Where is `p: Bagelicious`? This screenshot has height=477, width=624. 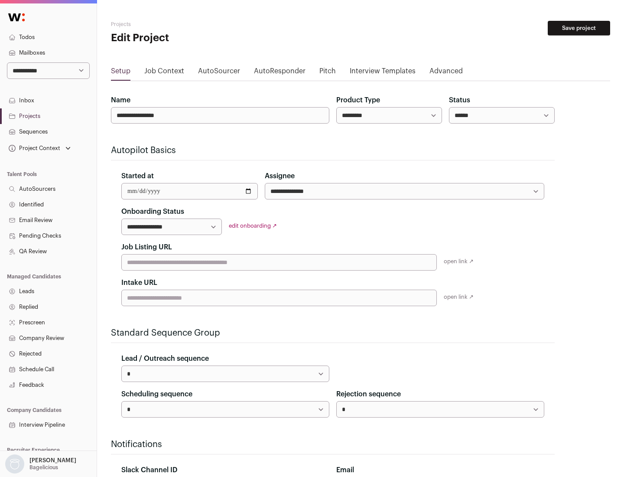 p: Bagelicious is located at coordinates (44, 467).